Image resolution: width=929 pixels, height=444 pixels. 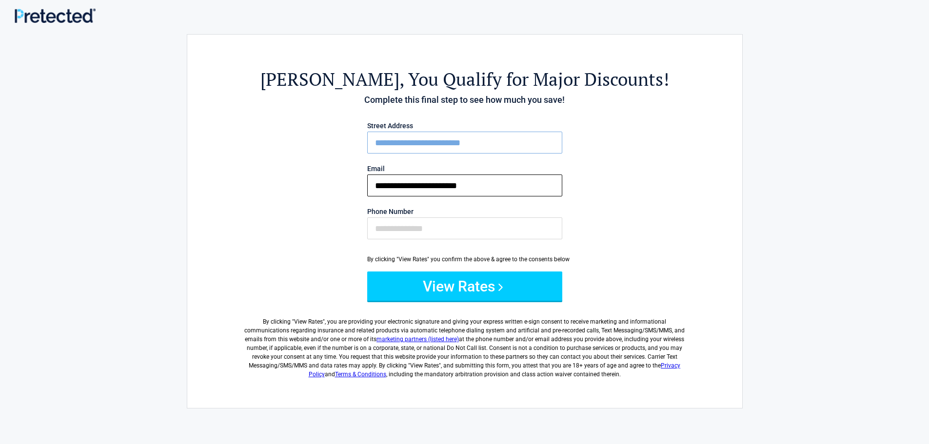 What do you see at coordinates (465, 212) in the screenshot?
I see `label: Phone Number` at bounding box center [465, 212].